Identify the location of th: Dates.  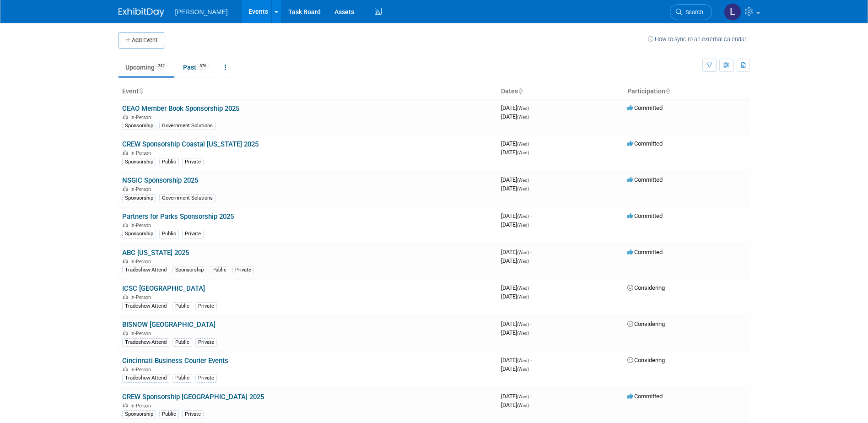
(560, 91).